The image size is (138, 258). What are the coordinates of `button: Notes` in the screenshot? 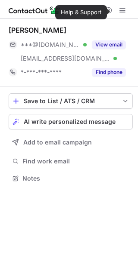 It's located at (71, 179).